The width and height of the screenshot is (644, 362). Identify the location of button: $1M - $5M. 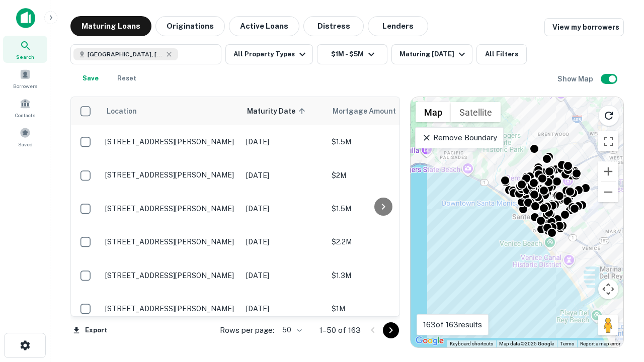
(352, 54).